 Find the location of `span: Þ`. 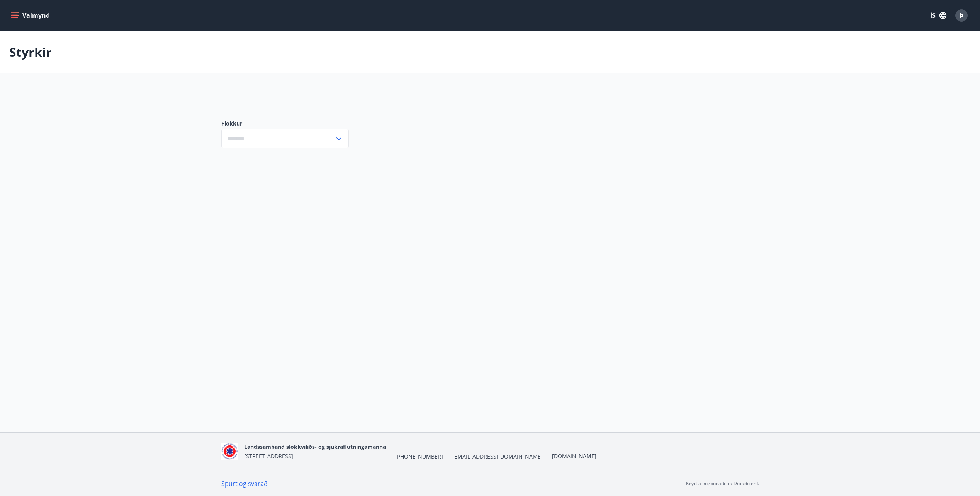

span: Þ is located at coordinates (962, 16).